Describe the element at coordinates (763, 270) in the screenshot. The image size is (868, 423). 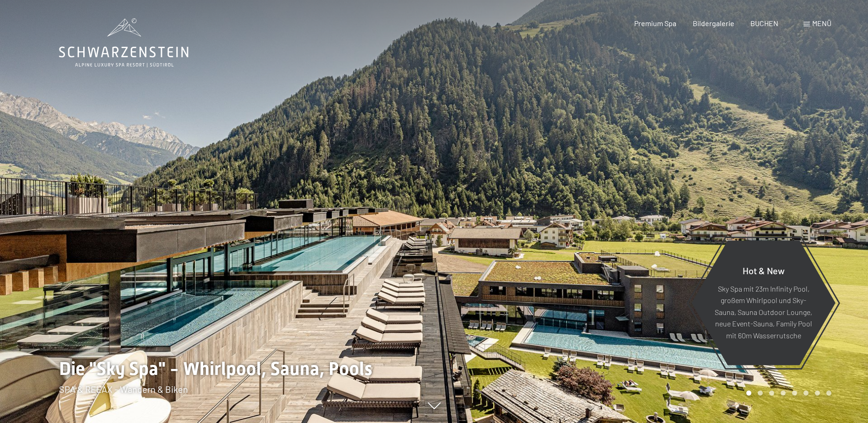
I see `span: Hot & New` at that location.